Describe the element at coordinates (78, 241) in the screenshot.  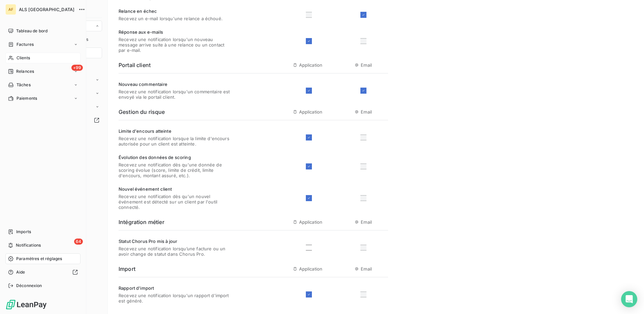
I see `span: 64` at that location.